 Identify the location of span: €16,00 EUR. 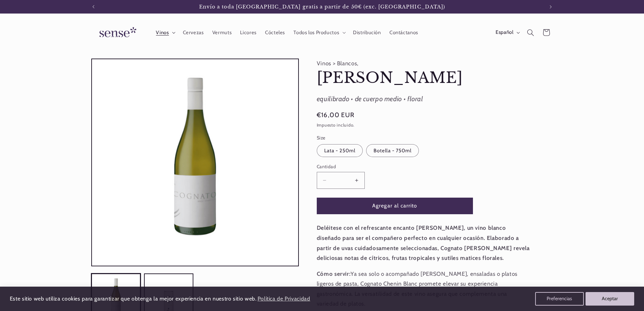
(336, 115).